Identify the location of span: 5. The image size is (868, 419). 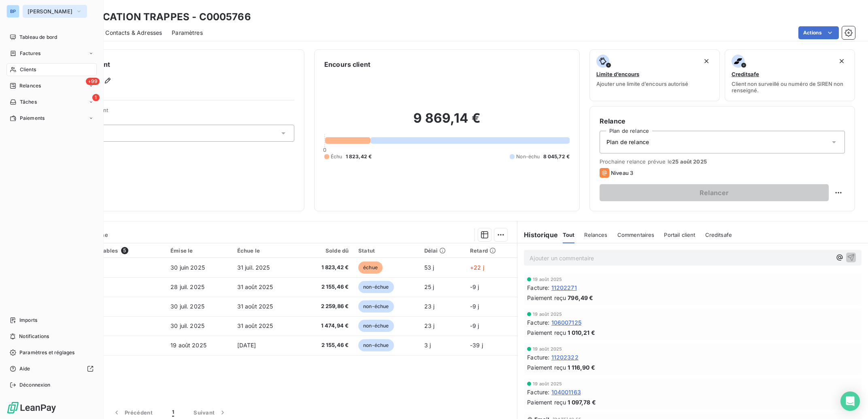
(125, 251).